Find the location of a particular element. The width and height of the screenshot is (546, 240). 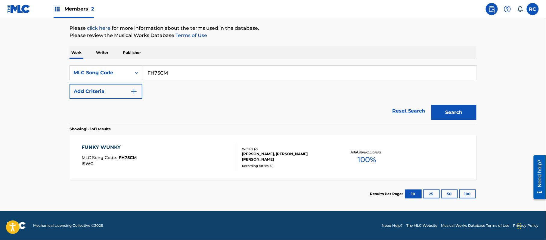

a: click here is located at coordinates (99, 28).